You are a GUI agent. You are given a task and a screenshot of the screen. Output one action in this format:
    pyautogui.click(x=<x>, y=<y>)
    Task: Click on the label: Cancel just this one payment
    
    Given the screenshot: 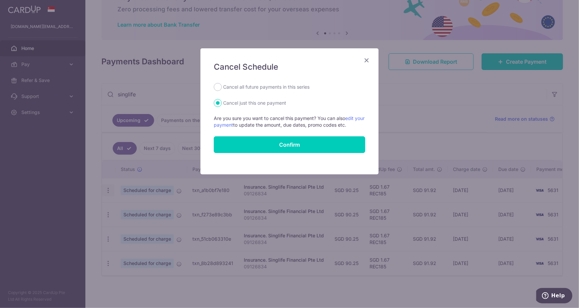 What is the action you would take?
    pyautogui.click(x=255, y=103)
    